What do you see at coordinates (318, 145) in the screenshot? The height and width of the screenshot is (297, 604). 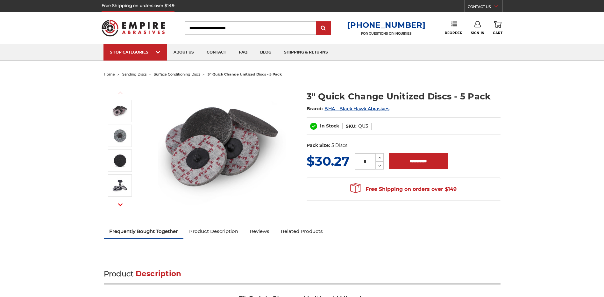 I see `dt: Pack Size:` at bounding box center [318, 145].